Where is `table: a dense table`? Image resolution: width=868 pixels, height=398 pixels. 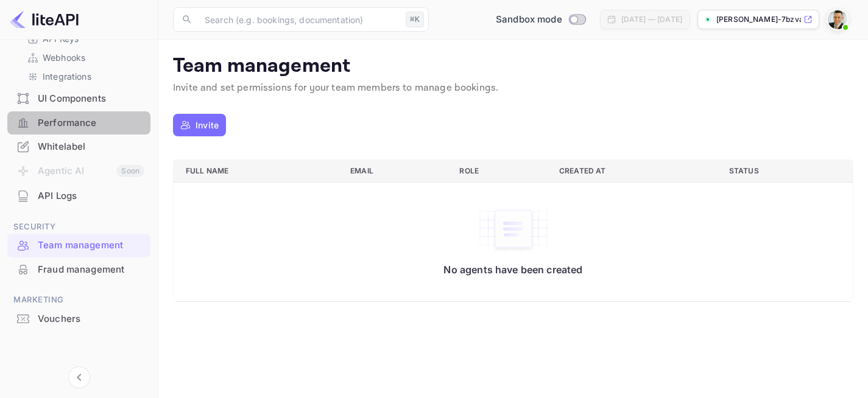
table: a dense table is located at coordinates (513, 230).